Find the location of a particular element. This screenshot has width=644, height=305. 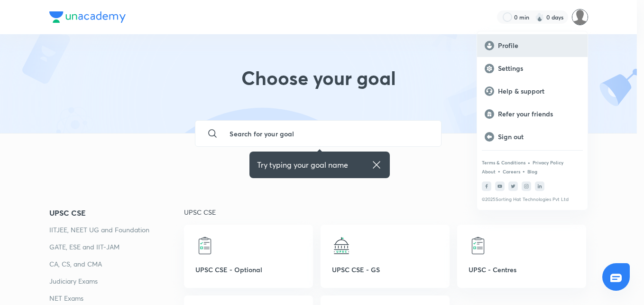

a: Terms & Conditions is located at coordinates (504, 162).